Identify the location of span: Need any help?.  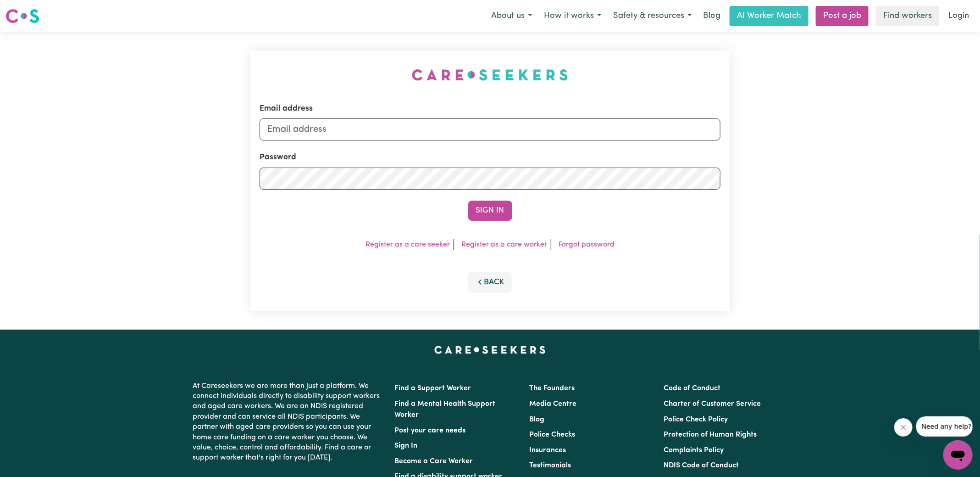
(30, 10).